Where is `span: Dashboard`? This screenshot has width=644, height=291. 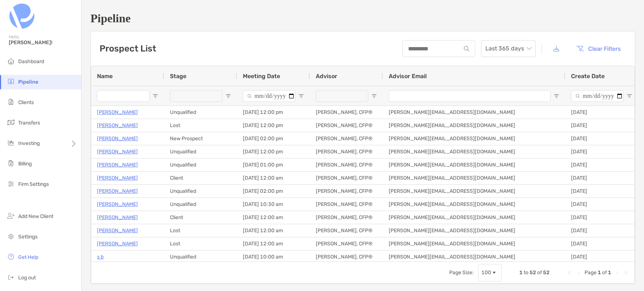
span: Dashboard is located at coordinates (31, 61).